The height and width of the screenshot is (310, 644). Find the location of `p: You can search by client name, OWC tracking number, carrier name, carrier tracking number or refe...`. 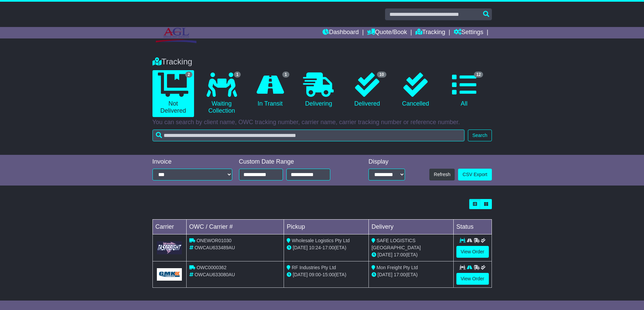

p: You can search by client name, OWC tracking number, carrier name, carrier tracking number or refe... is located at coordinates (322, 122).